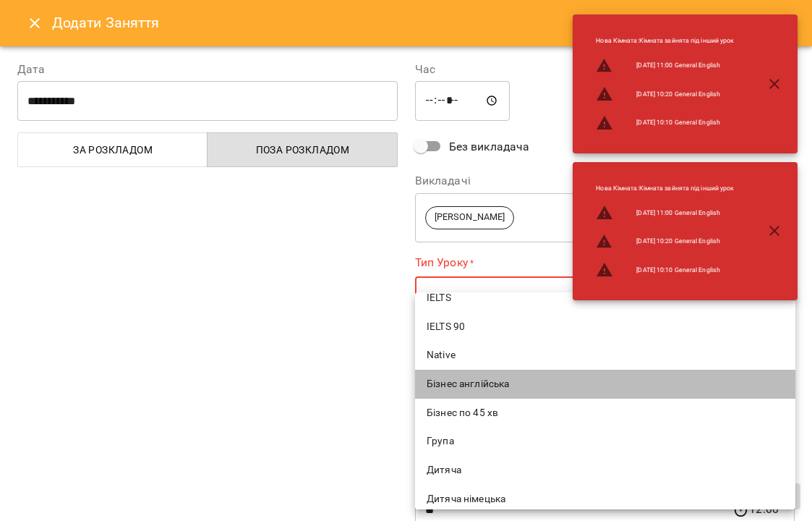 This screenshot has width=812, height=521. What do you see at coordinates (605, 327) in the screenshot?
I see `span: IELTS 90` at bounding box center [605, 327].